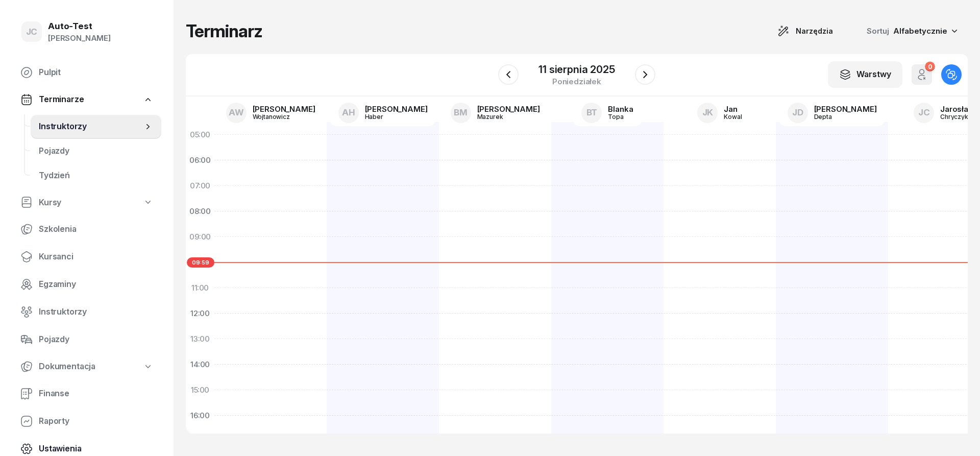 This screenshot has height=456, width=980. What do you see at coordinates (86, 366) in the screenshot?
I see `a: Dokumentacja` at bounding box center [86, 366].